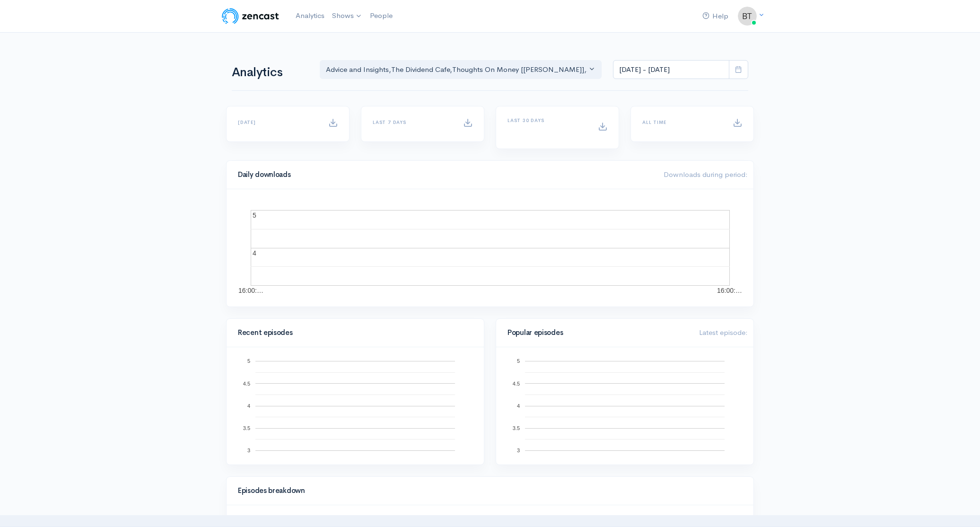  I want to click on input: analytics date range selector, so click(672, 69).